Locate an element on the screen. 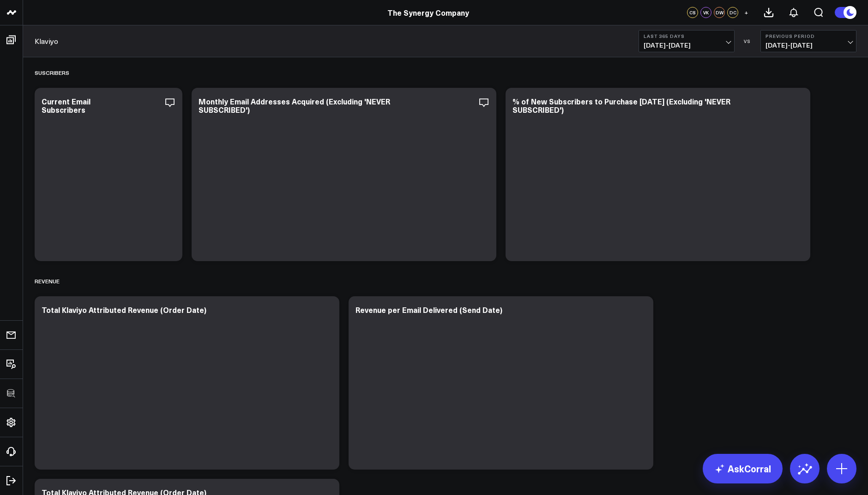 This screenshot has width=868, height=495. div: Monthly Email Addresses Acquired (Excluding 'NEVER SUBSCRIBED') is located at coordinates (294, 106).